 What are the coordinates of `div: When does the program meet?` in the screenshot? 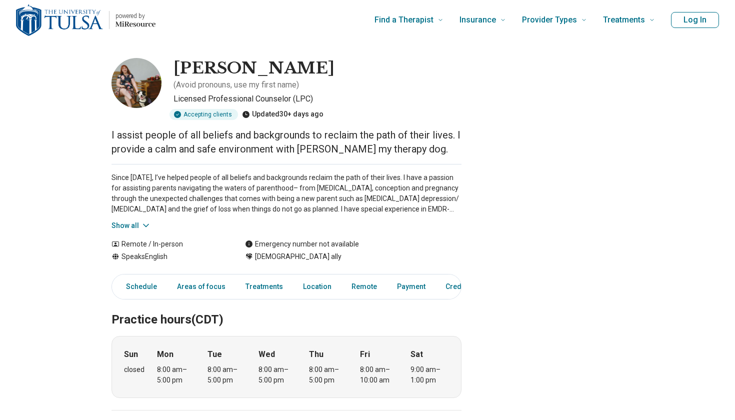 It's located at (286, 367).